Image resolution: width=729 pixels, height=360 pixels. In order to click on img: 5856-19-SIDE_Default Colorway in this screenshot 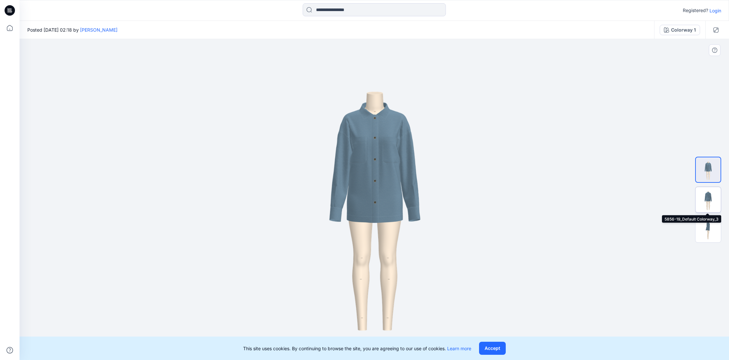, I will do `click(708, 230)`.